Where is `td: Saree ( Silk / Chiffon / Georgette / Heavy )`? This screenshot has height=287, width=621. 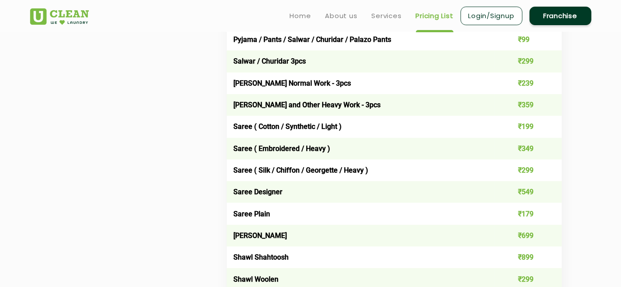 td: Saree ( Silk / Chiffon / Georgette / Heavy ) is located at coordinates (361, 170).